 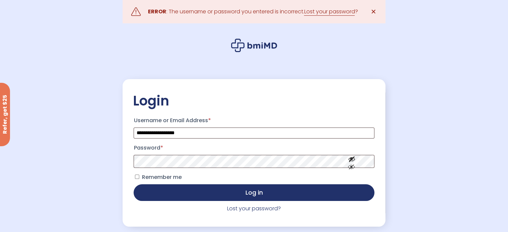 What do you see at coordinates (254, 121) in the screenshot?
I see `label: Username or Email Address` at bounding box center [254, 121].